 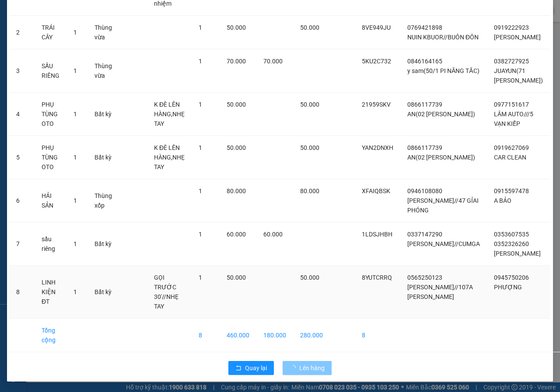 I want to click on span: Nhận:, so click(x=122, y=12).